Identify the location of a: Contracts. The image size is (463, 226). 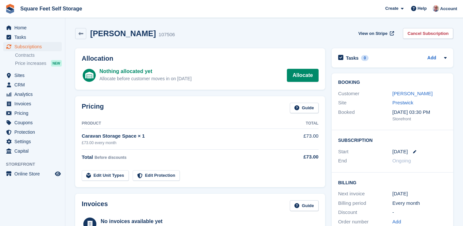
(38, 55).